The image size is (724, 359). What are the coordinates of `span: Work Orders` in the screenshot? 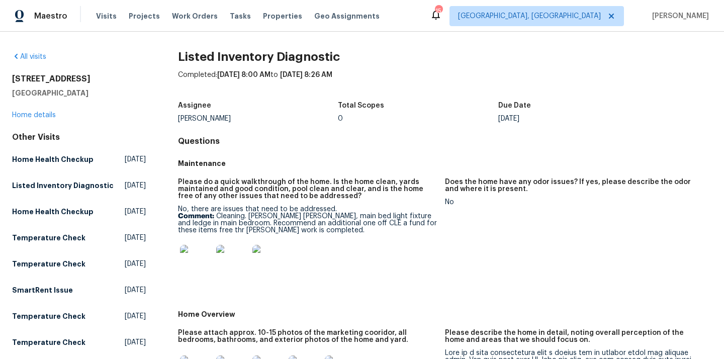 It's located at (195, 16).